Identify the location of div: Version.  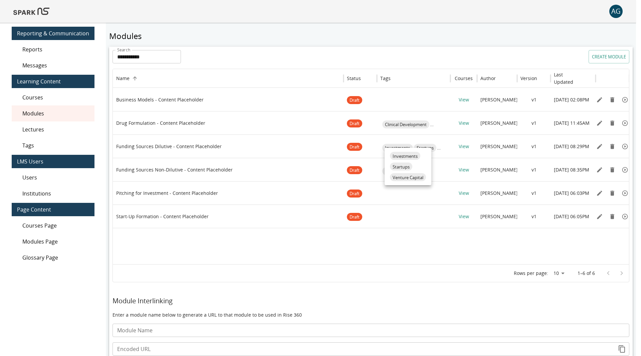
(529, 78).